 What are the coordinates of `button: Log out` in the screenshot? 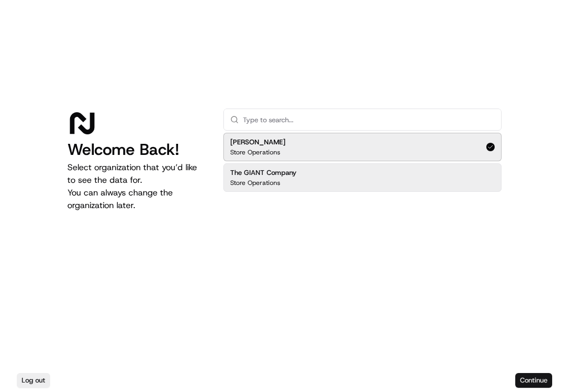 It's located at (33, 380).